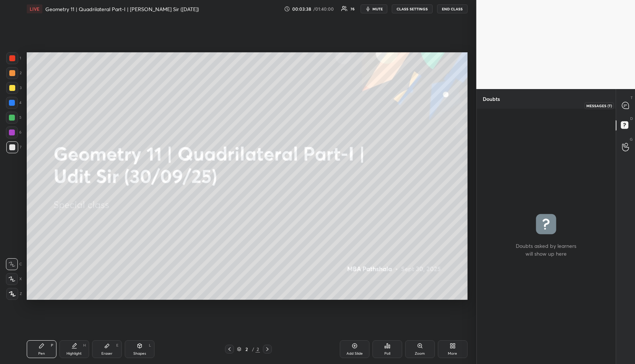 The width and height of the screenshot is (635, 364). I want to click on div: 5, so click(14, 118).